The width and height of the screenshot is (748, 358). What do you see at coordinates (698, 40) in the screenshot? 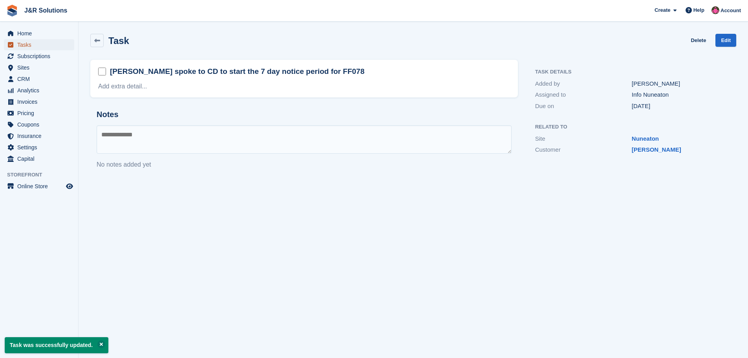
I see `a: Delete` at bounding box center [698, 40].